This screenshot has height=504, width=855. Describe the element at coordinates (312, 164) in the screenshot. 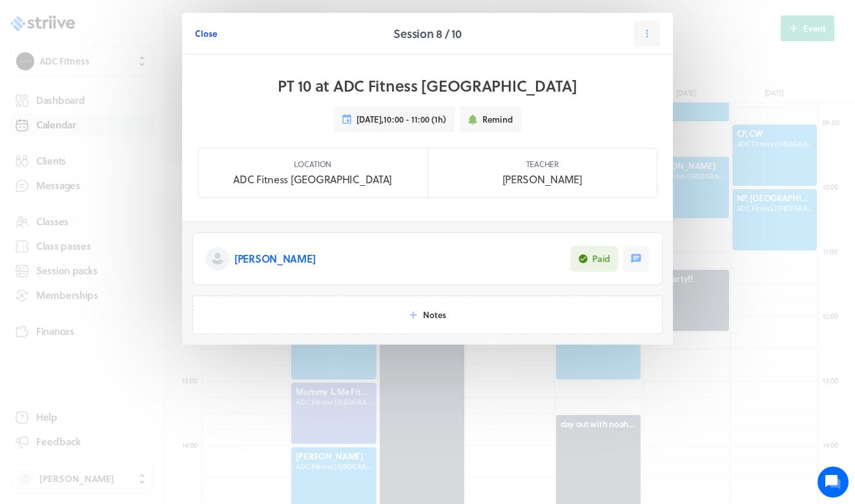

I see `p: Location` at that location.